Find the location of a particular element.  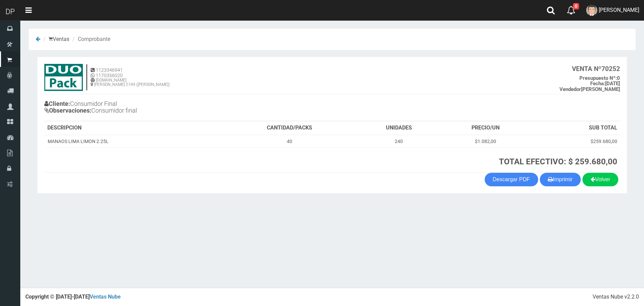

button: Imprimir is located at coordinates (561, 179).